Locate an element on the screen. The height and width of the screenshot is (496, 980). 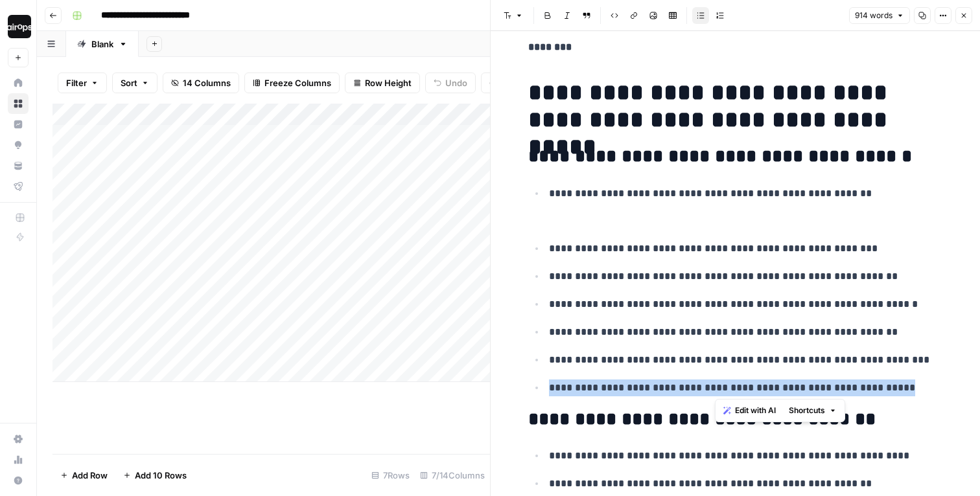
button: Add 10 Rows is located at coordinates (155, 475).